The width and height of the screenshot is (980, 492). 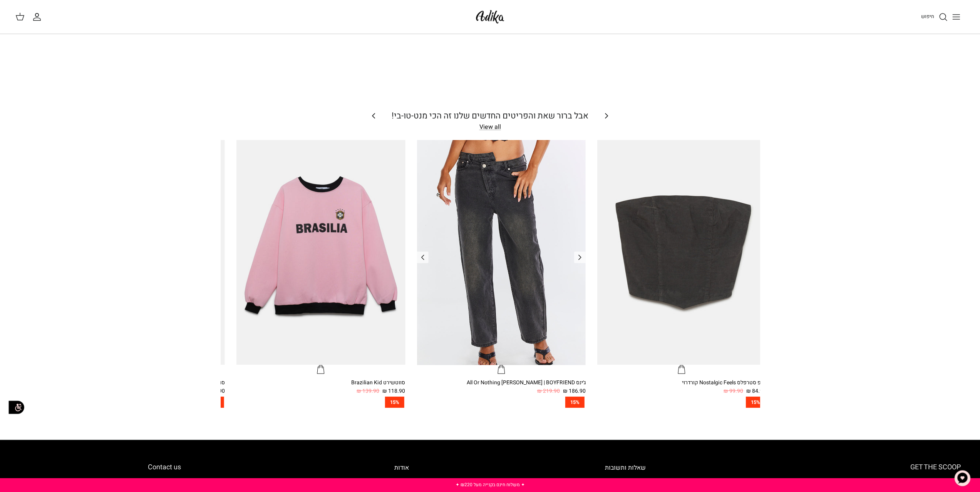 What do you see at coordinates (490, 485) in the screenshot?
I see `a: ✦ משלוח חינם בקנייה מעל ₪220 ✦` at bounding box center [490, 485].